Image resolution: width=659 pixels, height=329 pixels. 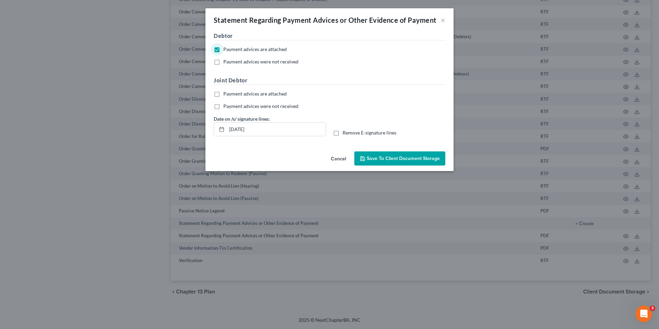 What do you see at coordinates (276, 129) in the screenshot?
I see `input: MM/DD/YYYY` at bounding box center [276, 129].